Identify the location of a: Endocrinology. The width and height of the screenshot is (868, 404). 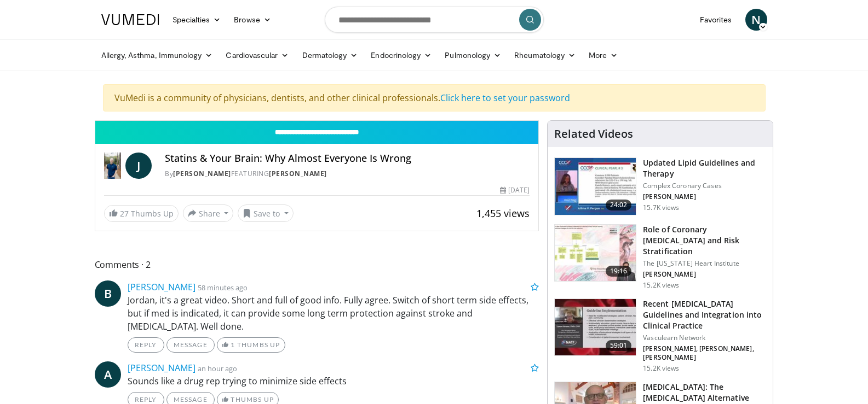
(401, 55).